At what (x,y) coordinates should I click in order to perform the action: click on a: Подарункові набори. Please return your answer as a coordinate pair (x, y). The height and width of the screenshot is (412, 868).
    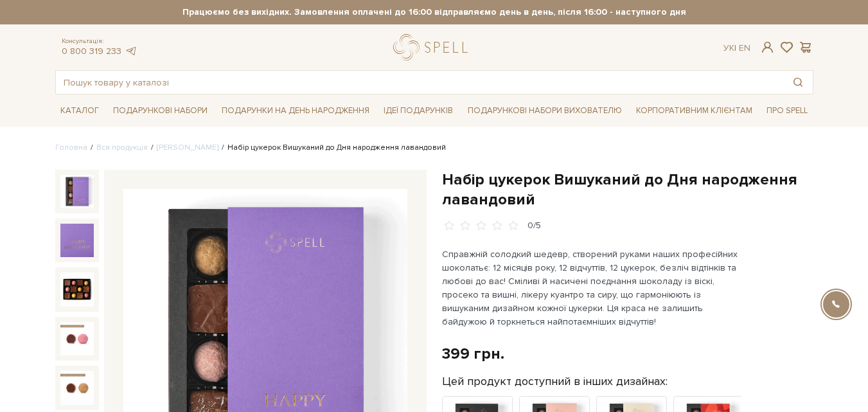
    Looking at the image, I should click on (160, 110).